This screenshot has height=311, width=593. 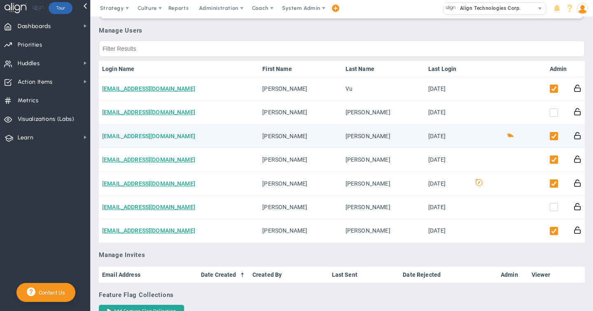 I want to click on span: Decision Maker, so click(x=478, y=183).